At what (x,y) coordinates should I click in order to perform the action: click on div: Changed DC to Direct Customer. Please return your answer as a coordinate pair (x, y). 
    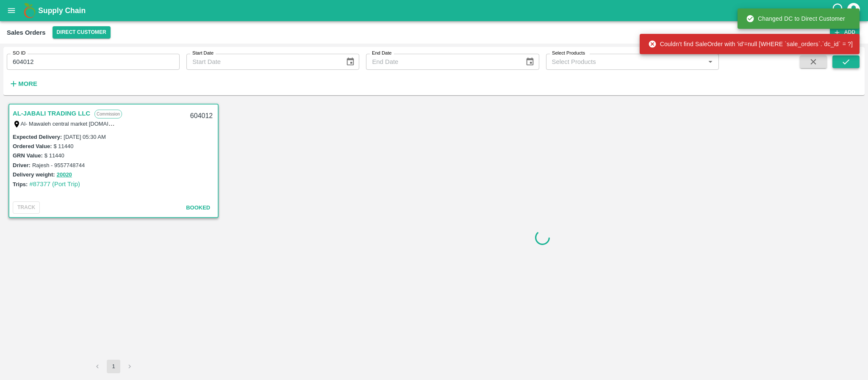
    Looking at the image, I should click on (795, 19).